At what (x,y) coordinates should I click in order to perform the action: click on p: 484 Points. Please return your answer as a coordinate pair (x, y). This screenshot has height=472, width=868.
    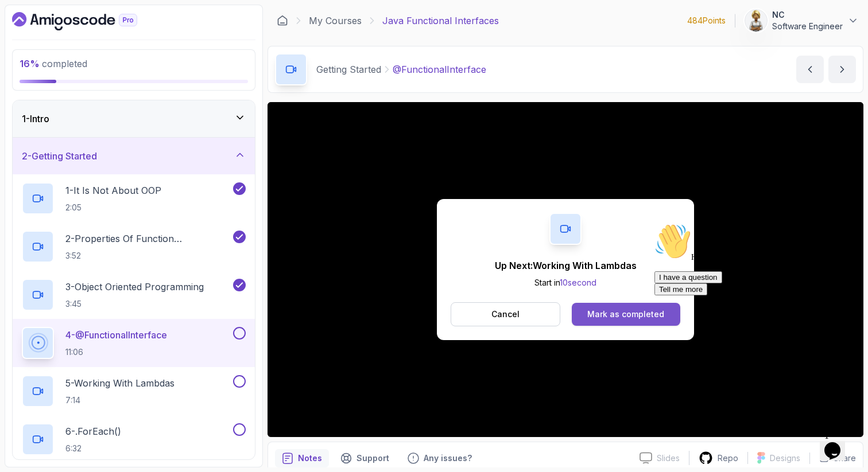
    Looking at the image, I should click on (706, 21).